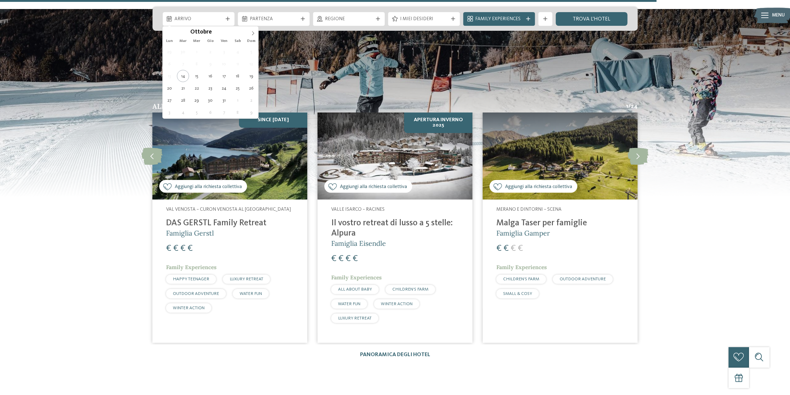 This screenshot has width=790, height=395. I want to click on span: Ottobre 11, 2025, so click(237, 64).